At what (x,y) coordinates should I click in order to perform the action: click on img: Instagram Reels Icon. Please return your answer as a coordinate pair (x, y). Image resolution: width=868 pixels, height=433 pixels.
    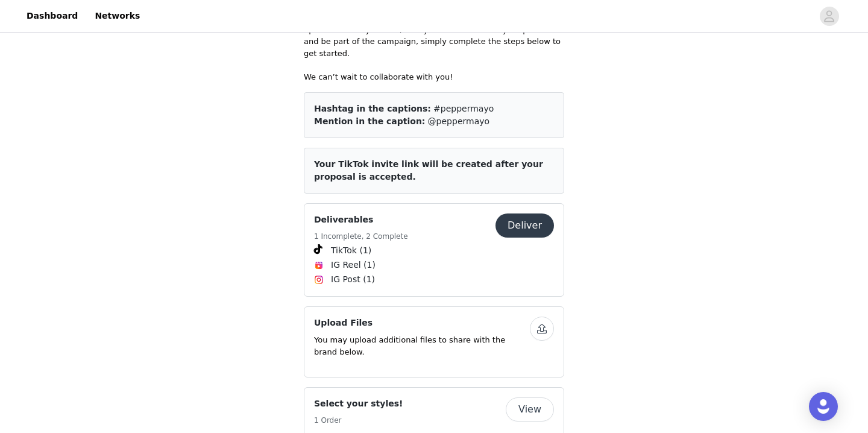
    Looking at the image, I should click on (318, 265).